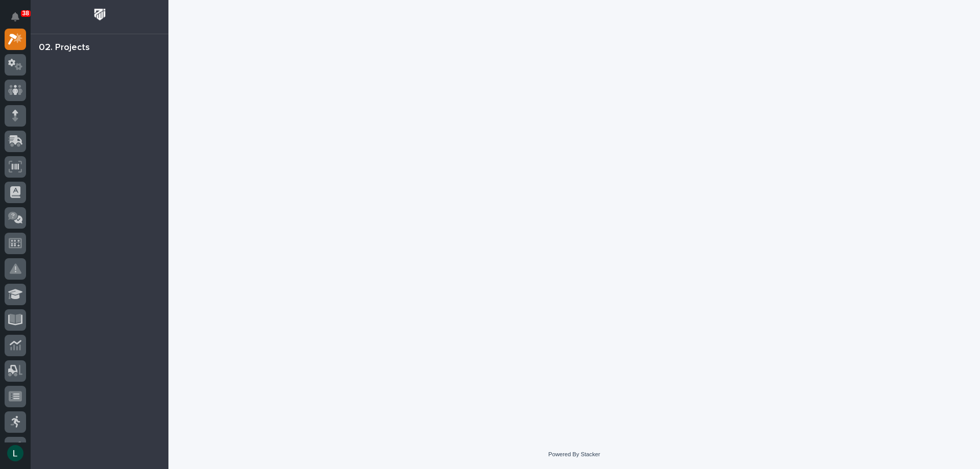 The height and width of the screenshot is (469, 980). I want to click on p: 38, so click(26, 13).